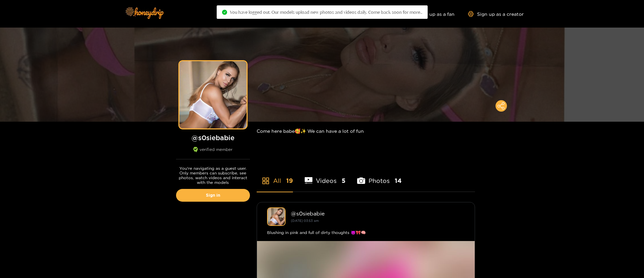  I want to click on li: Photos, so click(380, 177).